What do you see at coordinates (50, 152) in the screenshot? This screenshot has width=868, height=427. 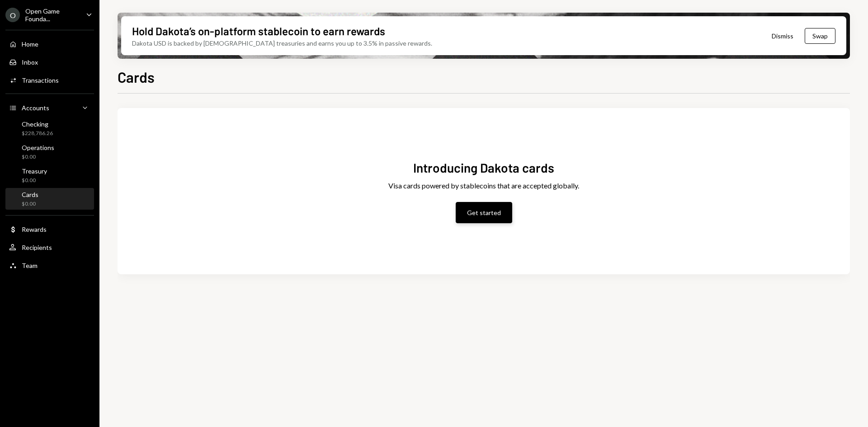 I see `a: Operations$0.00` at bounding box center [50, 152].